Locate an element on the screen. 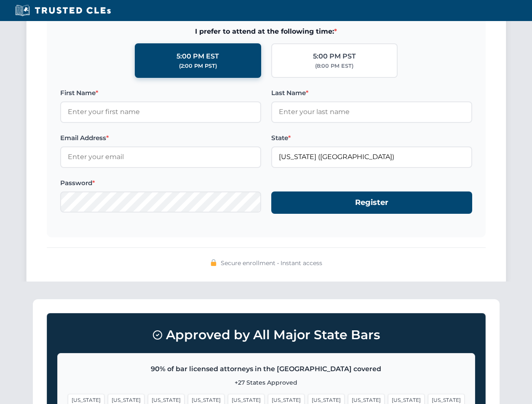  span: Secure enrollment • Instant access is located at coordinates (272, 263).